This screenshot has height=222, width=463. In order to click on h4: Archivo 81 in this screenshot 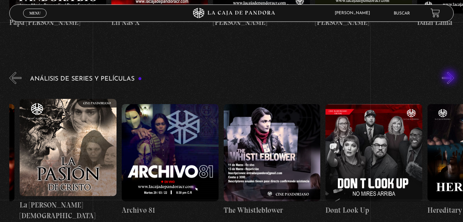, I will do `click(170, 210)`.